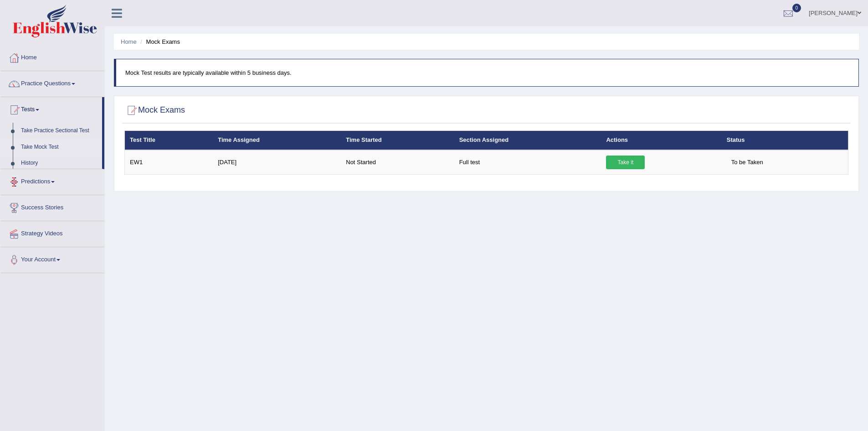 This screenshot has height=431, width=868. What do you see at coordinates (59, 131) in the screenshot?
I see `a: Take Practice Sectional Test` at bounding box center [59, 131].